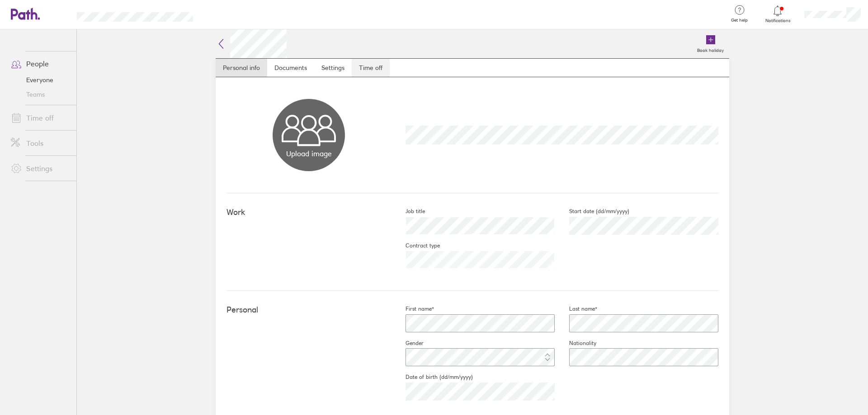 The image size is (868, 415). I want to click on a: Notifications, so click(778, 14).